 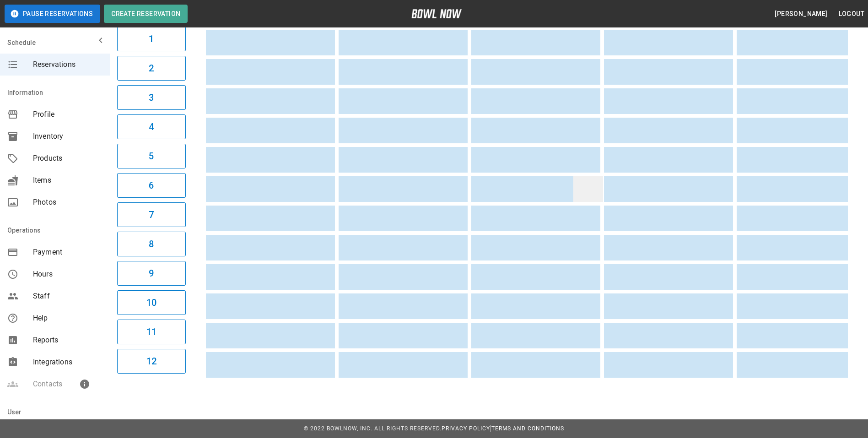 What do you see at coordinates (151, 332) in the screenshot?
I see `button: 11` at bounding box center [151, 332].